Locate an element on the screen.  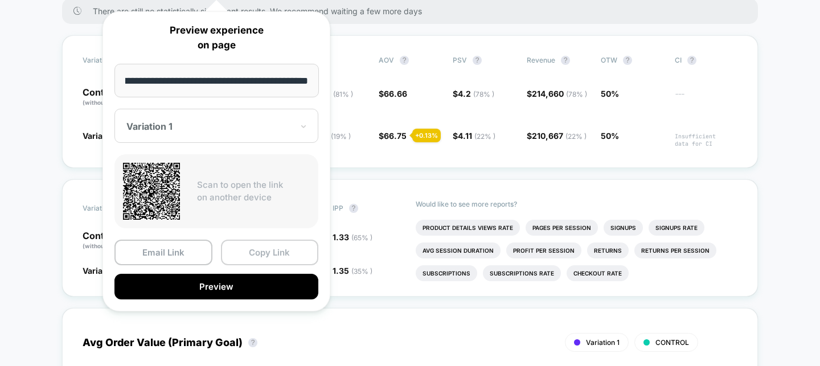
li: Avg Session Duration is located at coordinates (458, 251).